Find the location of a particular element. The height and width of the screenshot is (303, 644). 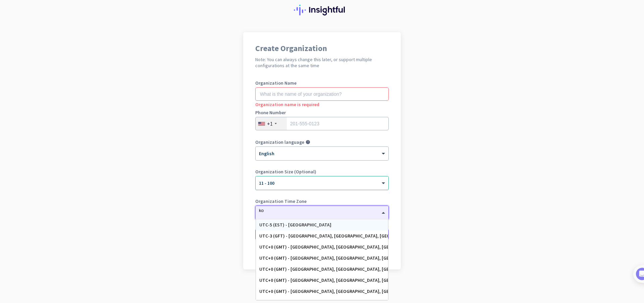

label: Organization language is located at coordinates (280, 142).